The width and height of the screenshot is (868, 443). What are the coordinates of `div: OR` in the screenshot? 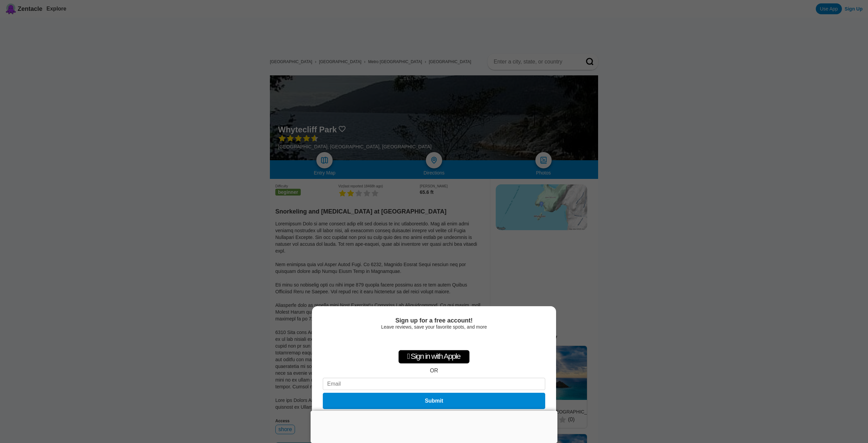 It's located at (434, 371).